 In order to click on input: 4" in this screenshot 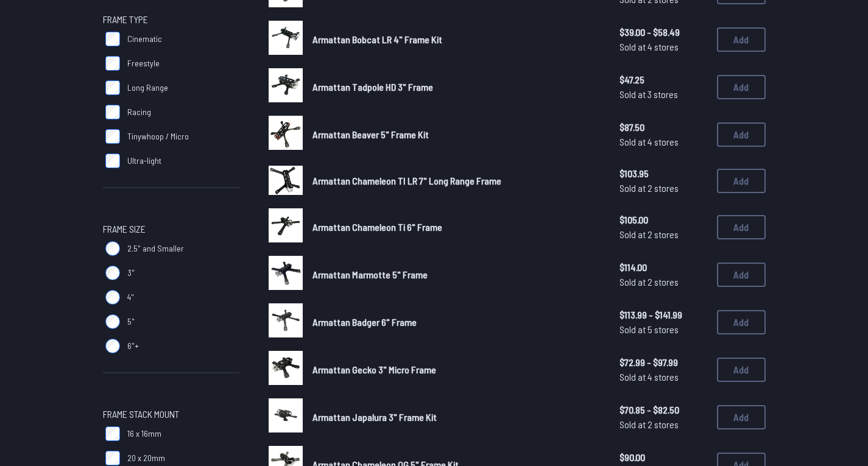, I will do `click(113, 297)`.